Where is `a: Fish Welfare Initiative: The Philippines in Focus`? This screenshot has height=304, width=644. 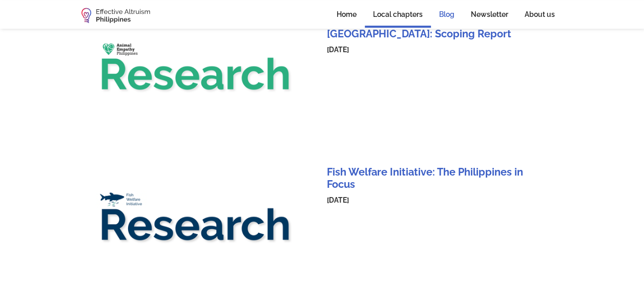 a: Fish Welfare Initiative: The Philippines in Focus is located at coordinates (438, 175).